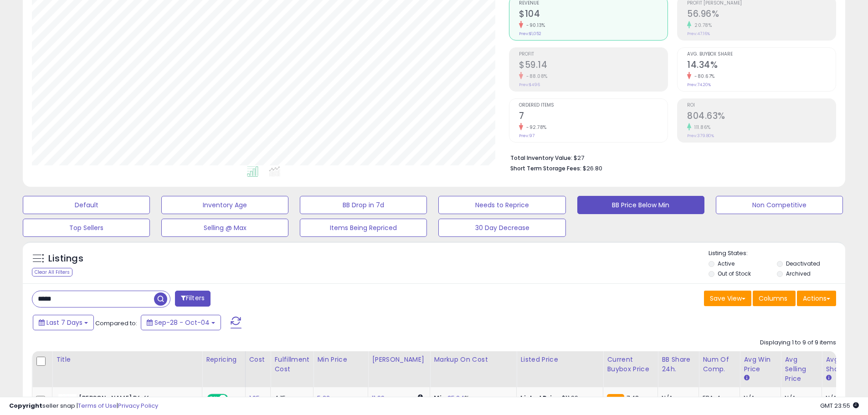  I want to click on button: Inventory Age, so click(225, 205).